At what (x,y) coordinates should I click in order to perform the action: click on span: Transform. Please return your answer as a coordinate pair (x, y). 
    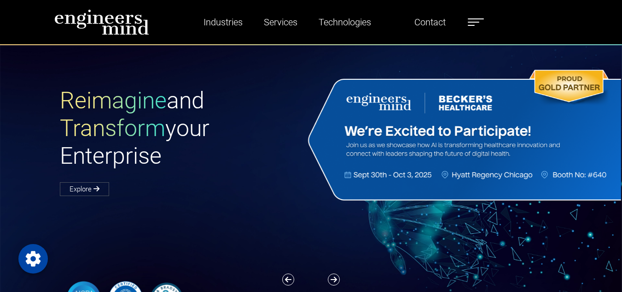
    Looking at the image, I should click on (112, 128).